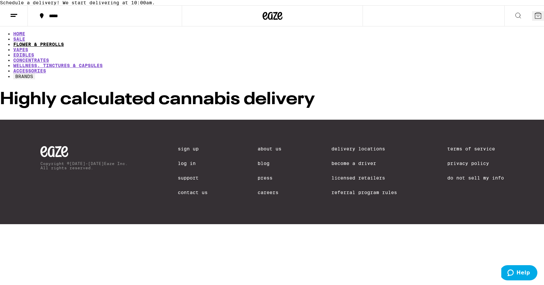  Describe the element at coordinates (269, 149) in the screenshot. I see `a: About Us` at that location.